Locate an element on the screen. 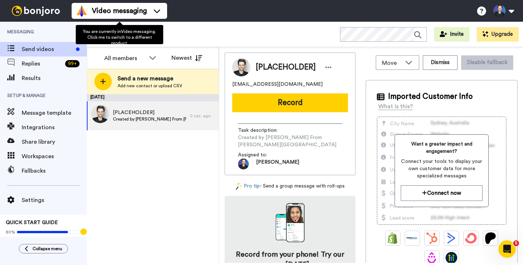 Image resolution: width=523 pixels, height=265 pixels. button: Upgrade is located at coordinates (498, 34).